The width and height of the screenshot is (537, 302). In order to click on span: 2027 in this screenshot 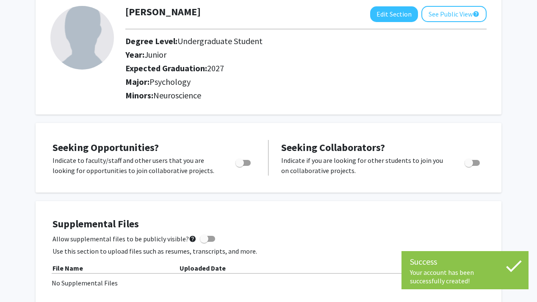, I will do `click(216, 68)`.